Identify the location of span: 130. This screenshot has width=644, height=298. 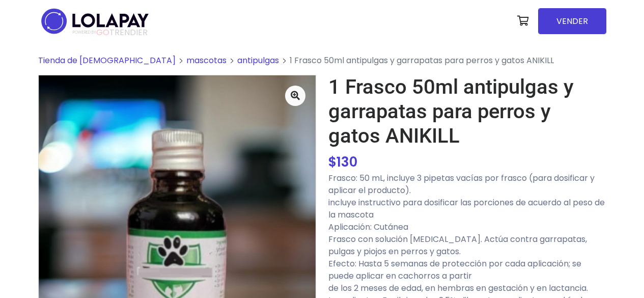
(347, 162).